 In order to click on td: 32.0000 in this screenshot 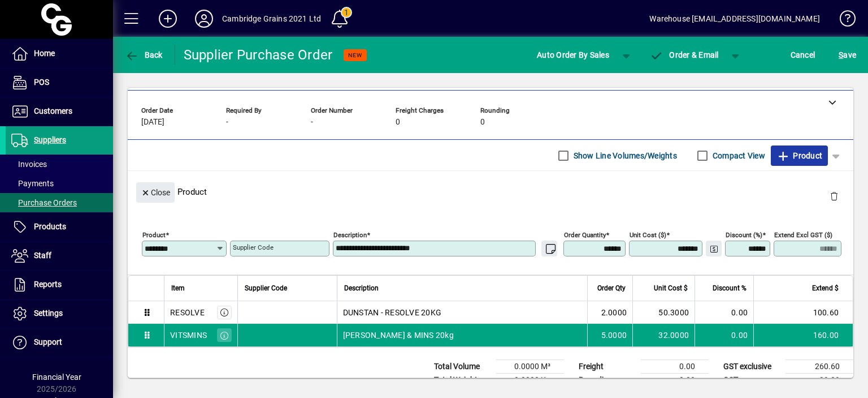, I will do `click(664, 335)`.